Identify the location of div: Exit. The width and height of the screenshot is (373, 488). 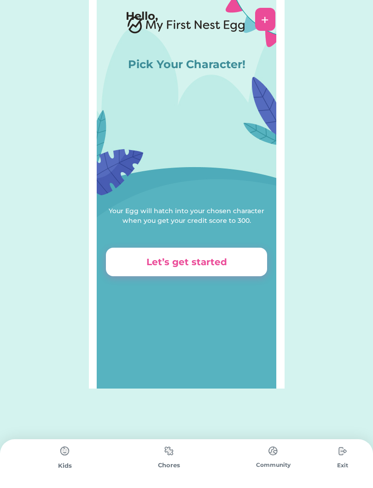
(343, 465).